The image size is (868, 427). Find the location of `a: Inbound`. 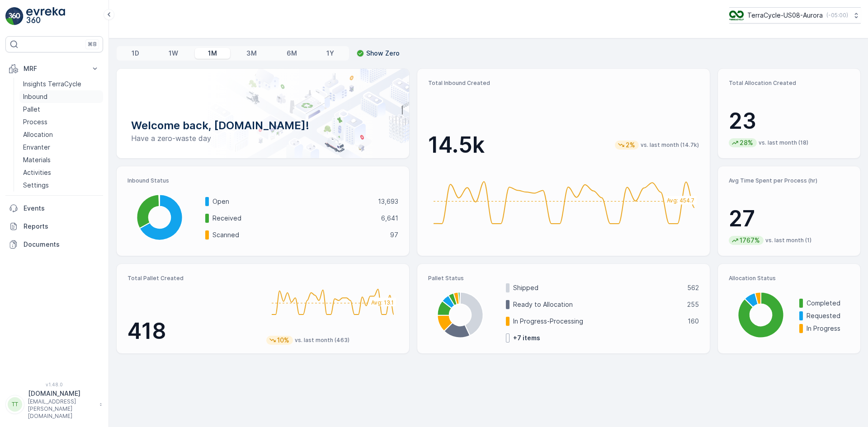

a: Inbound is located at coordinates (61, 97).